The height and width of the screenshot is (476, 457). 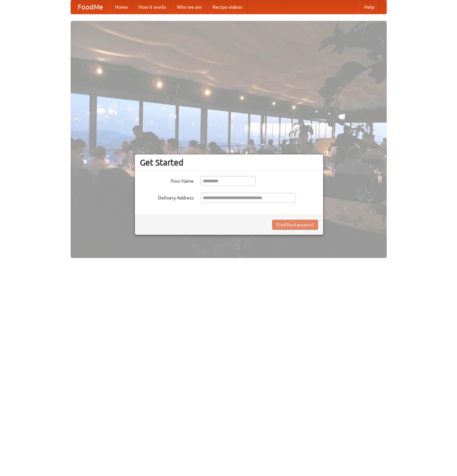 I want to click on label: Delivery Address, so click(x=167, y=197).